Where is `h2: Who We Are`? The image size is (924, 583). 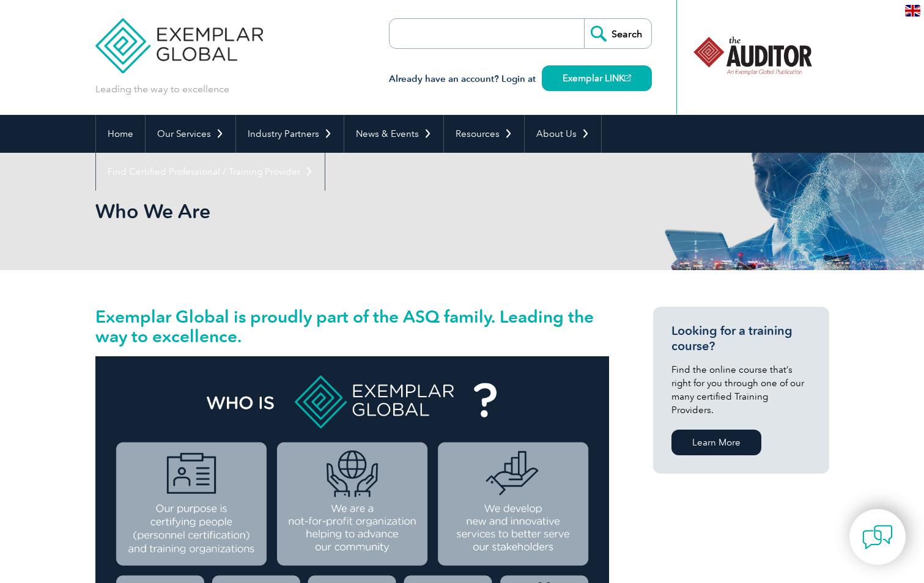
h2: Who We Are is located at coordinates (352, 211).